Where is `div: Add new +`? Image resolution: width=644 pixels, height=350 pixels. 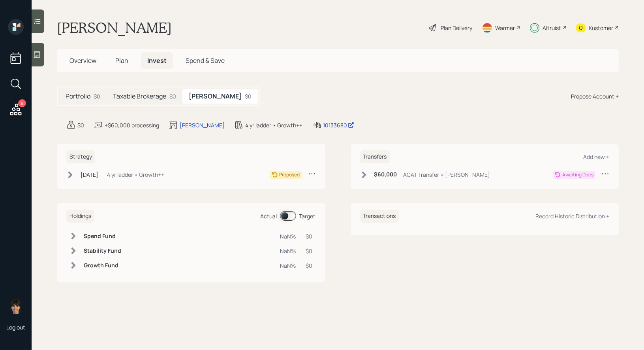
div: Add new + is located at coordinates (596, 157).